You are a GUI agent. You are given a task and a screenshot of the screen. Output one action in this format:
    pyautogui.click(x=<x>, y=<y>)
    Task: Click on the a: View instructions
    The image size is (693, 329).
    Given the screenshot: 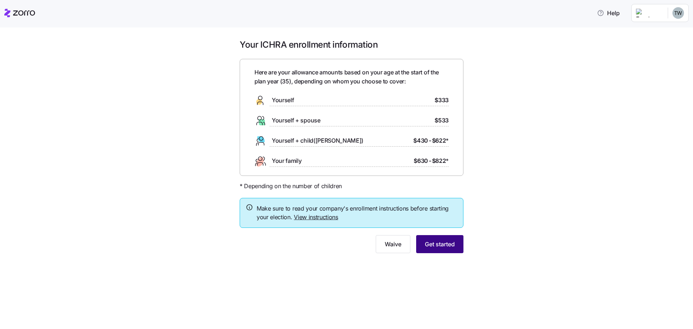 What is the action you would take?
    pyautogui.click(x=316, y=217)
    